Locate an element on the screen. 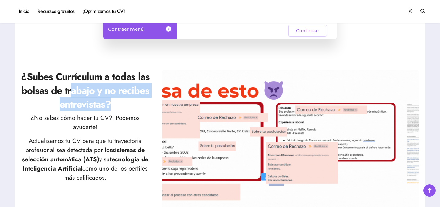 The width and height of the screenshot is (440, 207). h2: ¿Subes Currículum a todas las bolsas de trabajo y no recibes entrevistas? is located at coordinates (85, 91).